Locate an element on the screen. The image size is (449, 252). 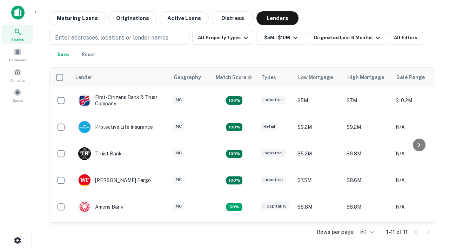
div: Borrowers is located at coordinates (18, 55).